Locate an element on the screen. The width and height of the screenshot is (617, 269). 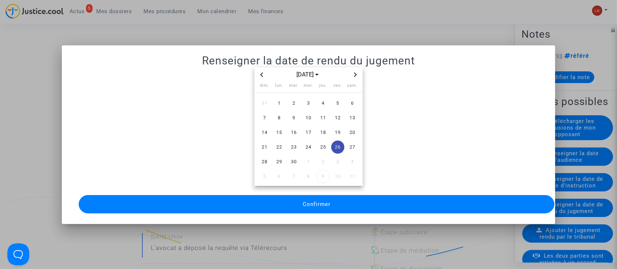
span: sam. is located at coordinates (352, 85).